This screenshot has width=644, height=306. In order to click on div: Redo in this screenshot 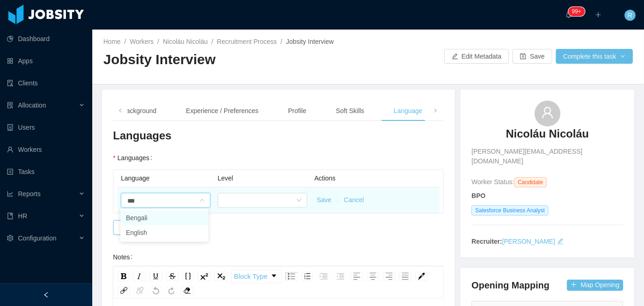, I will do `click(171, 290)`.